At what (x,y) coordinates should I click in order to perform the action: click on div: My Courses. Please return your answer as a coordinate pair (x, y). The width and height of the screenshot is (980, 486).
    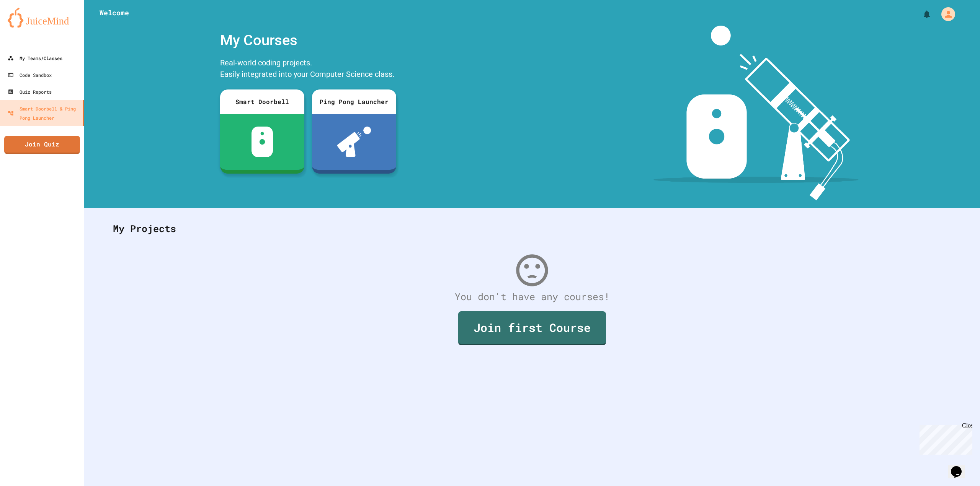
    Looking at the image, I should click on (308, 40).